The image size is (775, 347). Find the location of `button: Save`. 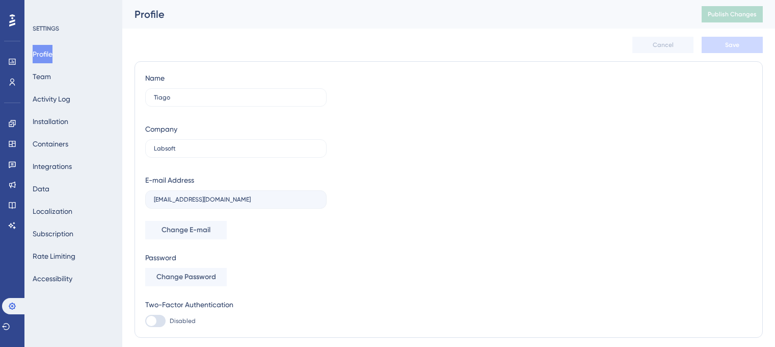

button: Save is located at coordinates (732, 45).